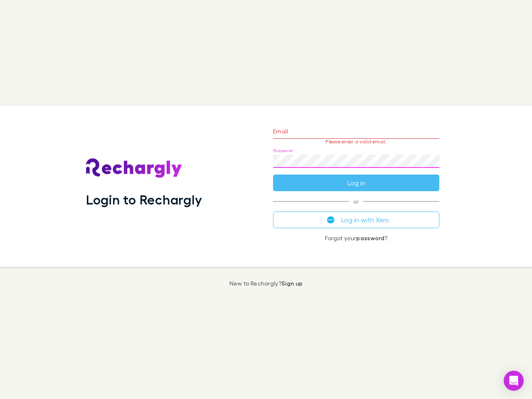 The image size is (532, 399). I want to click on p: New to Rechargly?, so click(266, 284).